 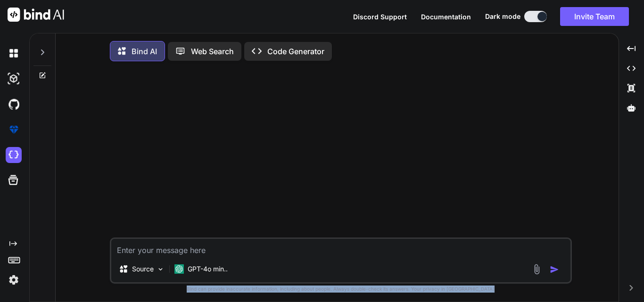 I want to click on img: icon, so click(x=554, y=269).